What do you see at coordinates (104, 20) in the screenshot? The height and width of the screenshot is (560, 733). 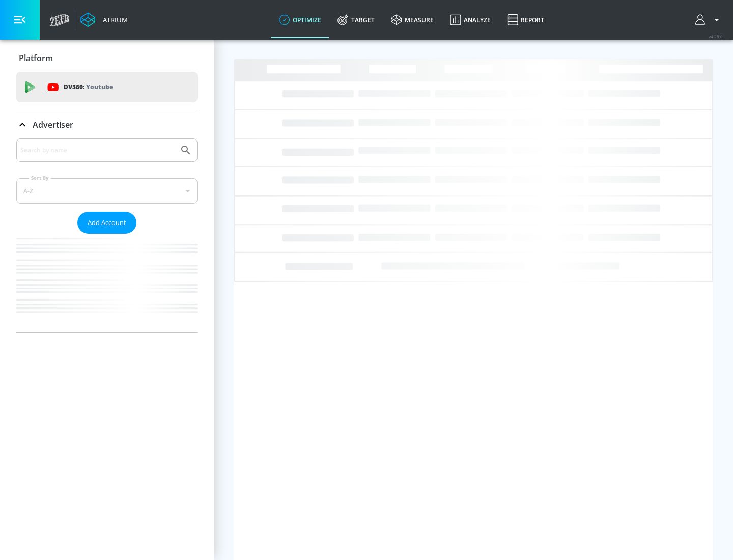 I see `a: Atrium` at bounding box center [104, 20].